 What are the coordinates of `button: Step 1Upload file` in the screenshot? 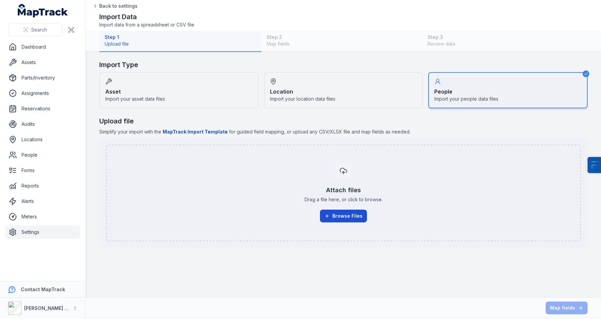 It's located at (180, 42).